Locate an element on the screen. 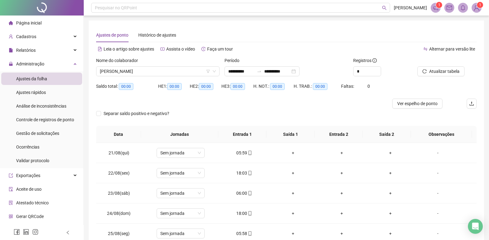 The height and width of the screenshot is (240, 489). div: HE 2: is located at coordinates (205, 86).